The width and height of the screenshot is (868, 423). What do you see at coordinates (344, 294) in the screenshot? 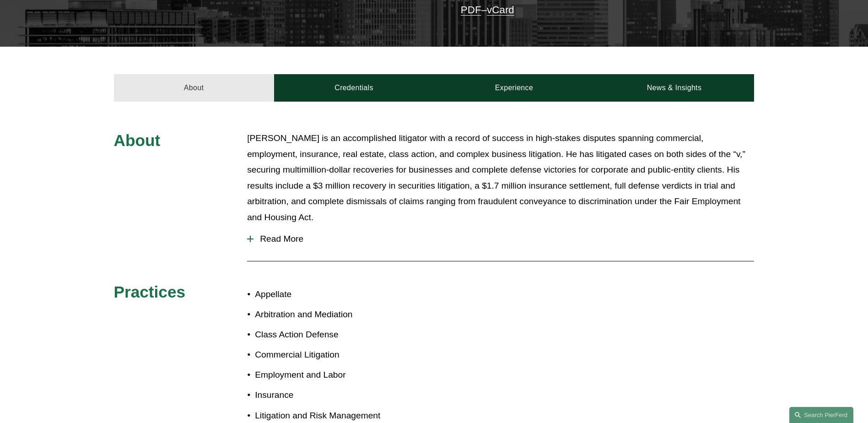
I see `p: Appellate` at bounding box center [344, 294].